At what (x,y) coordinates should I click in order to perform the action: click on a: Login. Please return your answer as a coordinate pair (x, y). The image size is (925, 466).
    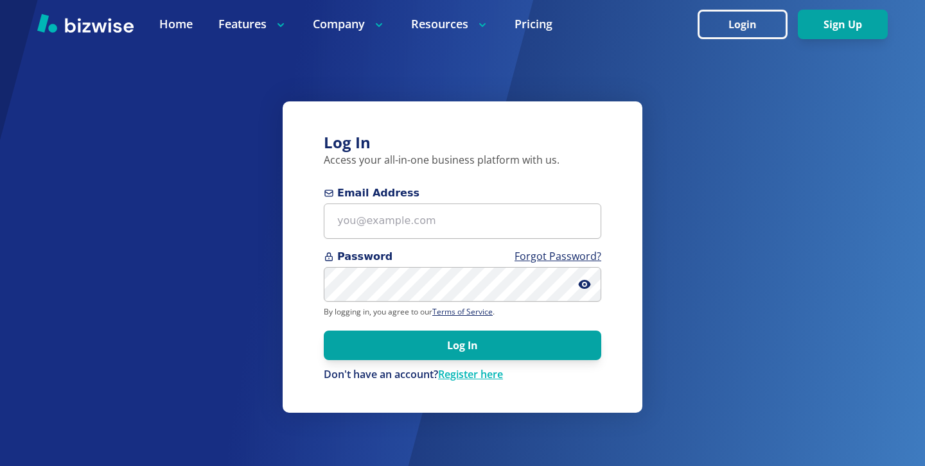
    Looking at the image, I should click on (748, 24).